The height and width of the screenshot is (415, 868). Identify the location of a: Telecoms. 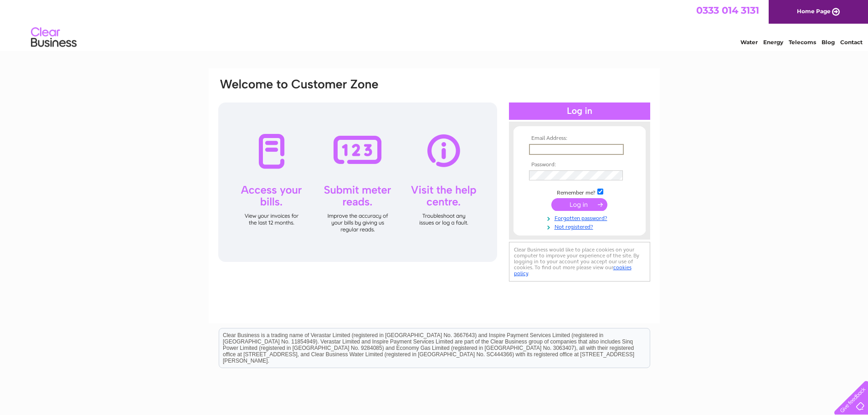
(802, 42).